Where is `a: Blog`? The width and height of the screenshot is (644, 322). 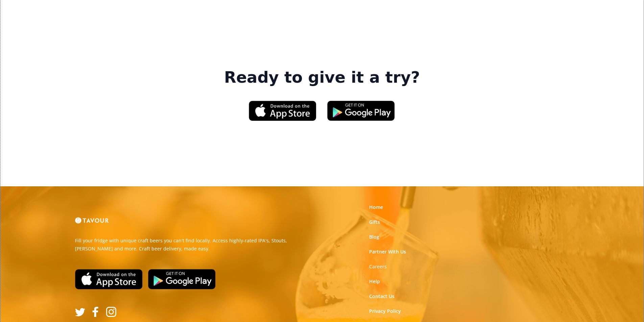
a: Blog is located at coordinates (374, 237).